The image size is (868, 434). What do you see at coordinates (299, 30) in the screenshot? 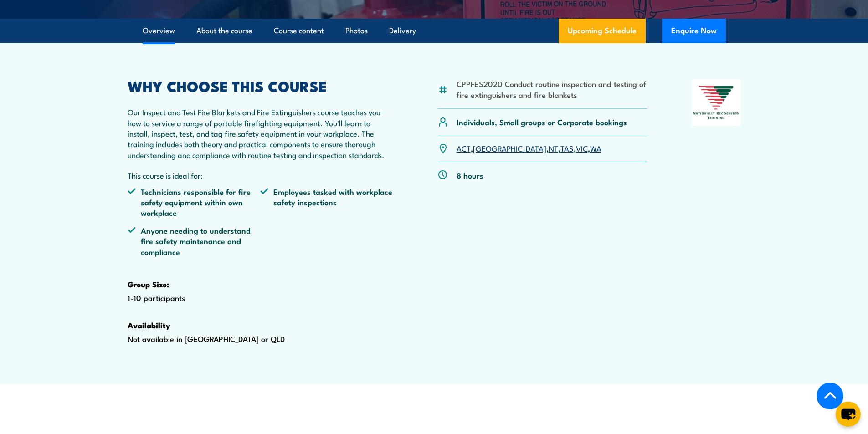
I see `a: Course content` at bounding box center [299, 30].